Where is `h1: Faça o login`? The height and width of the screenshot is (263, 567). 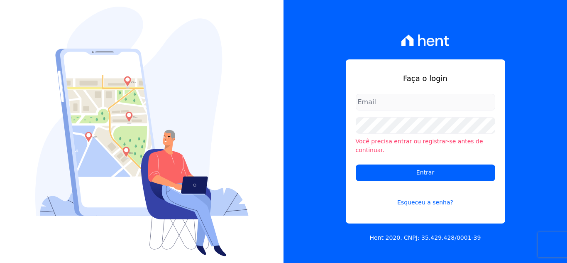 h1: Faça o login is located at coordinates (426, 78).